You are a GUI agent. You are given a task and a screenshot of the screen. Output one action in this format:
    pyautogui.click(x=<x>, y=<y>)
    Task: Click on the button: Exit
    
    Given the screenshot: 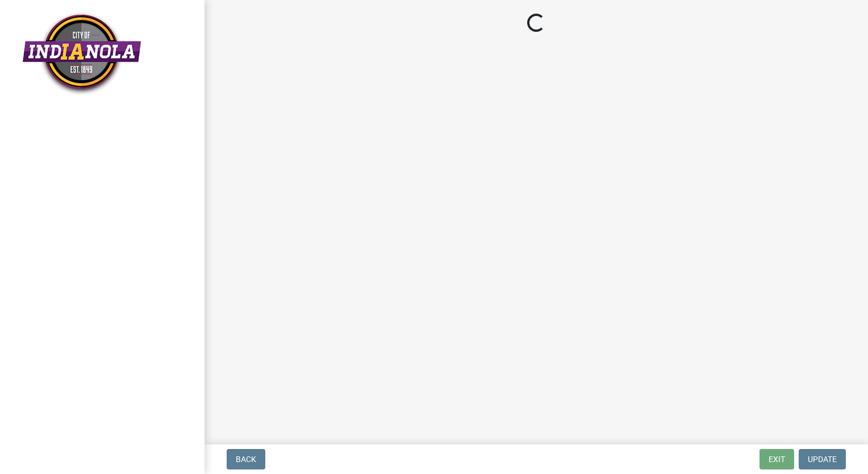 What is the action you would take?
    pyautogui.click(x=777, y=459)
    